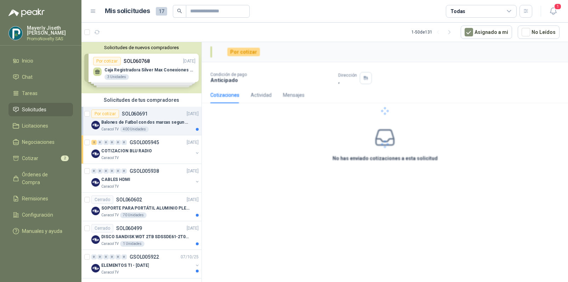 Image resolution: width=568 pixels, height=282 pixels. Describe the element at coordinates (161, 11) in the screenshot. I see `span: 17` at that location.